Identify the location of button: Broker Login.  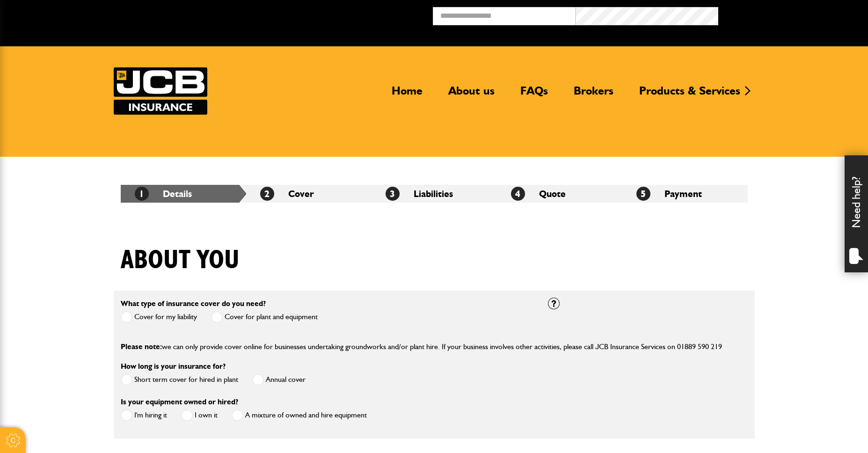
(790, 14).